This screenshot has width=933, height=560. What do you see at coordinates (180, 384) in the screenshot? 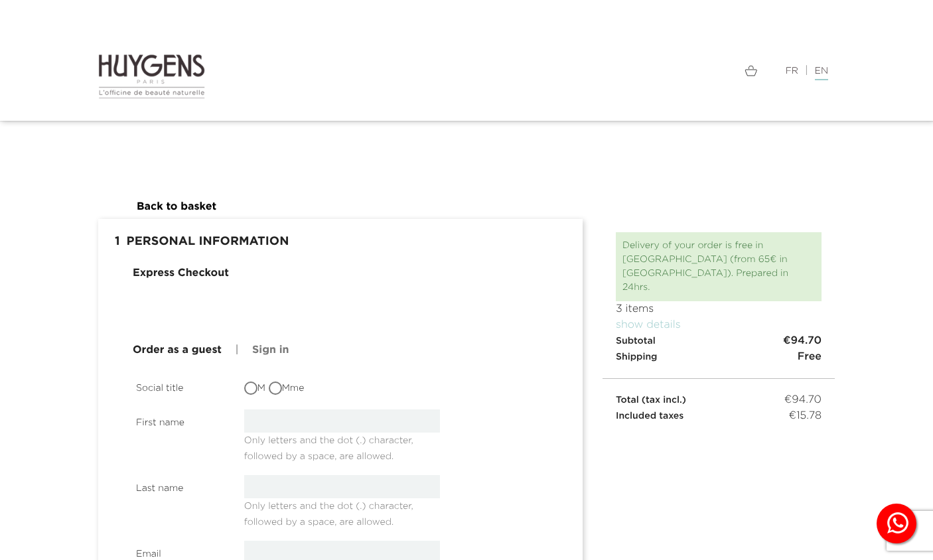
I see `label: Social title` at bounding box center [180, 384].